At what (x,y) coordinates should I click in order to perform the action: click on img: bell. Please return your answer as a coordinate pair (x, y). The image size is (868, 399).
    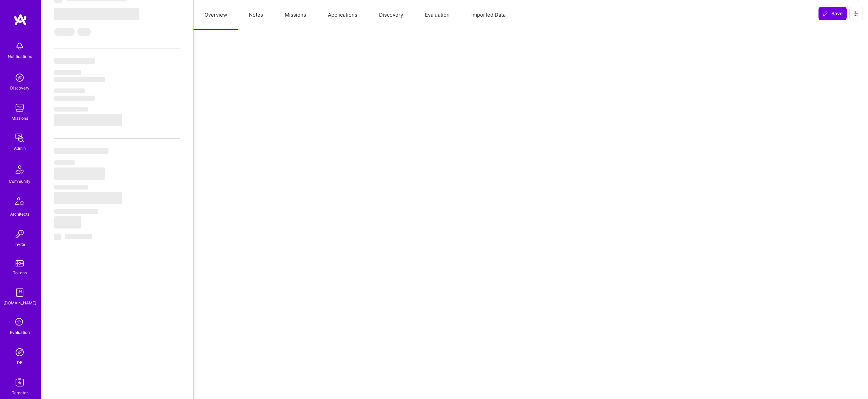
    Looking at the image, I should click on (20, 46).